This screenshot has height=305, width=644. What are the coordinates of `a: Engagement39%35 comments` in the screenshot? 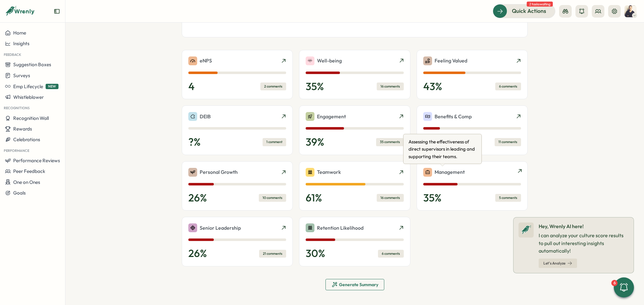 It's located at (354, 130).